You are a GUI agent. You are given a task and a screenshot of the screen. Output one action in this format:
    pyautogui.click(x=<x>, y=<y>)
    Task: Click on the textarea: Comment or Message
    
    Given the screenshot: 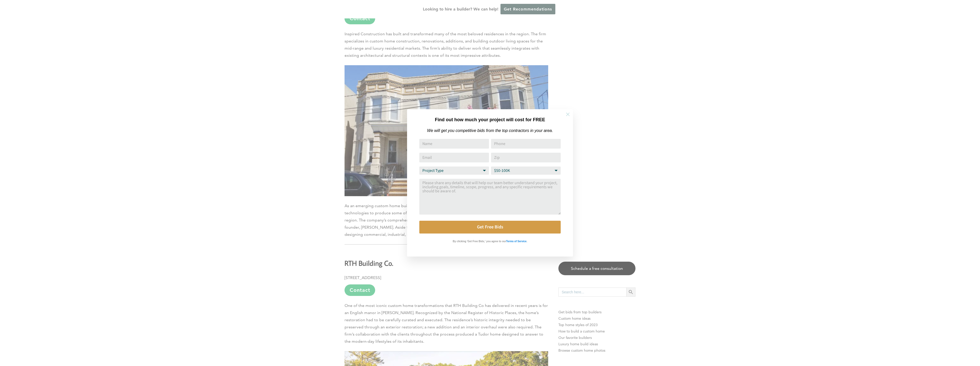 What is the action you would take?
    pyautogui.click(x=490, y=197)
    